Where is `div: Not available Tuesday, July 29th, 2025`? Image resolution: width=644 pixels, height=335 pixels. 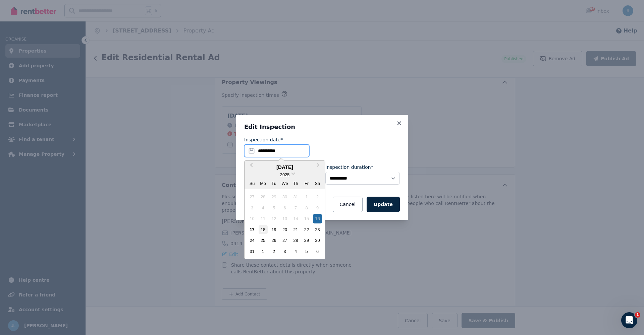
div: Not available Tuesday, July 29th, 2025 is located at coordinates (274, 197).